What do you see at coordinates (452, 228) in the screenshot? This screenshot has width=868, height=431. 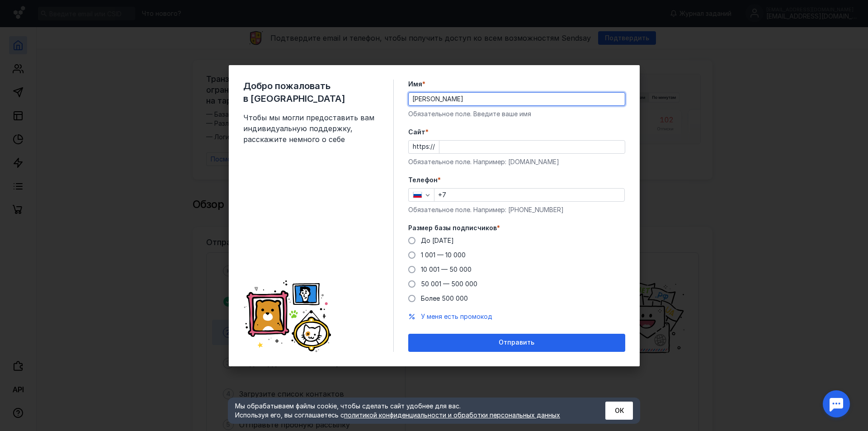 I see `span: Размер базы подписчиков` at bounding box center [452, 228].